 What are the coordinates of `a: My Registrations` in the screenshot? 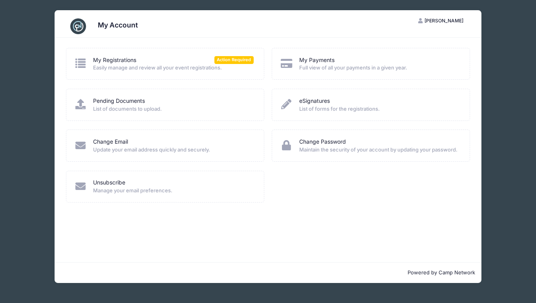 It's located at (115, 60).